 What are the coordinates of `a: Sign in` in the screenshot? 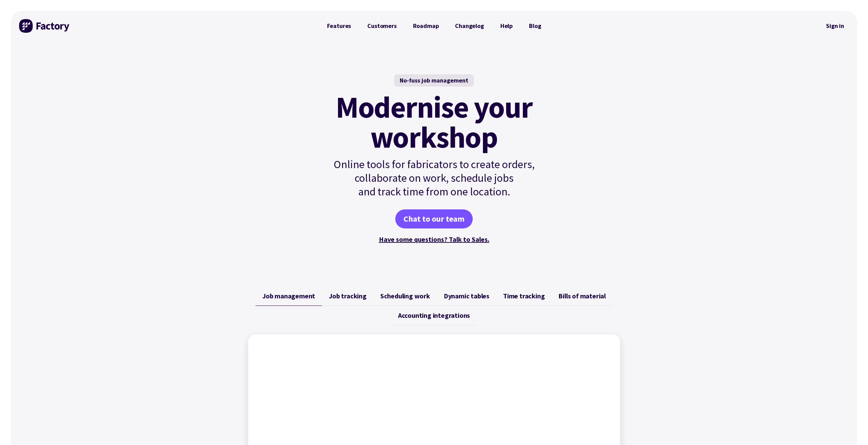 It's located at (835, 26).